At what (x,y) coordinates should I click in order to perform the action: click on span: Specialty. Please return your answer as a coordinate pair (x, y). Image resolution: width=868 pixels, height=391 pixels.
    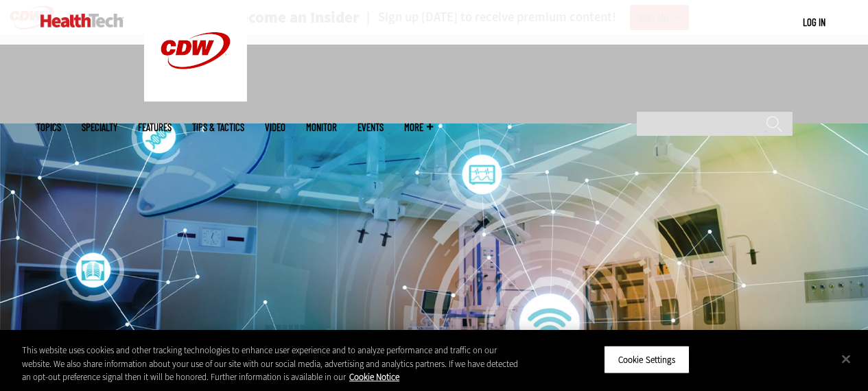
    Looking at the image, I should click on (99, 127).